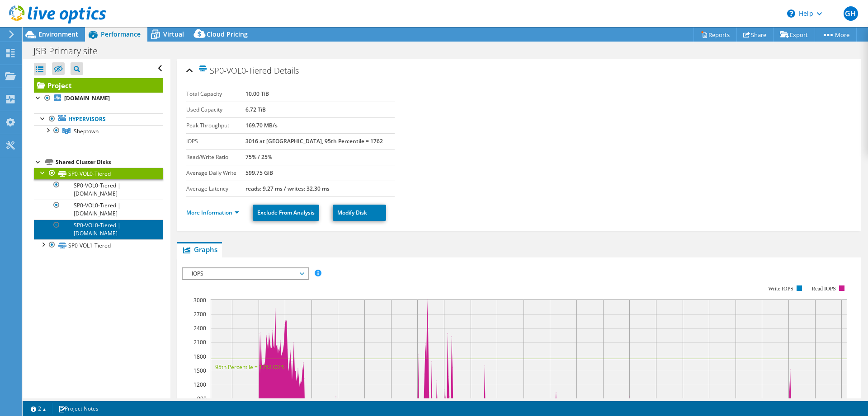  I want to click on span: Cloud Pricing, so click(227, 34).